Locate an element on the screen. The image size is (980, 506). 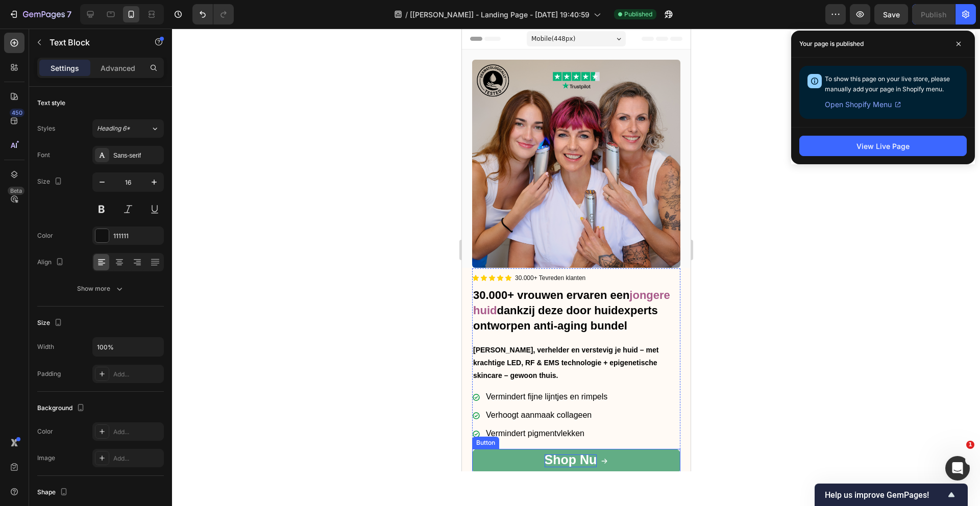
div: Styles is located at coordinates (46, 128).